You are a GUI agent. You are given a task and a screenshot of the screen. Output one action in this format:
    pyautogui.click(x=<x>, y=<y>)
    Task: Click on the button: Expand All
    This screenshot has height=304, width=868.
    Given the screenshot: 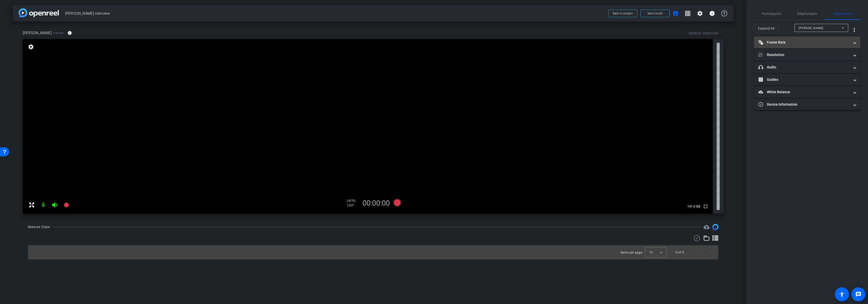 What is the action you would take?
    pyautogui.click(x=766, y=29)
    